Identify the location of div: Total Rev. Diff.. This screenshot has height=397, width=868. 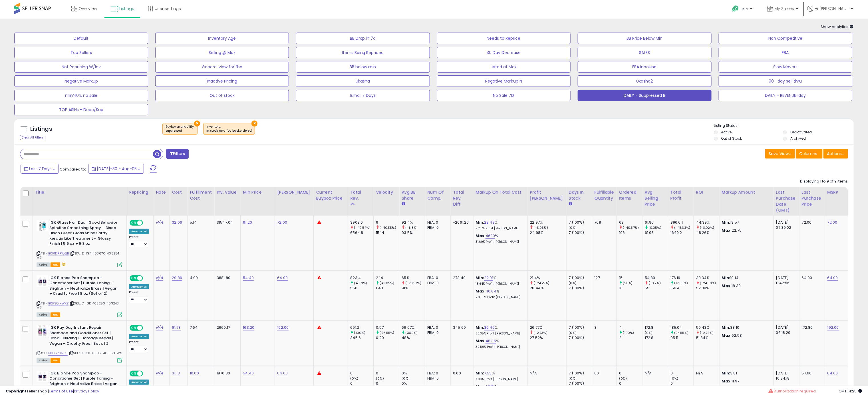
(462, 198).